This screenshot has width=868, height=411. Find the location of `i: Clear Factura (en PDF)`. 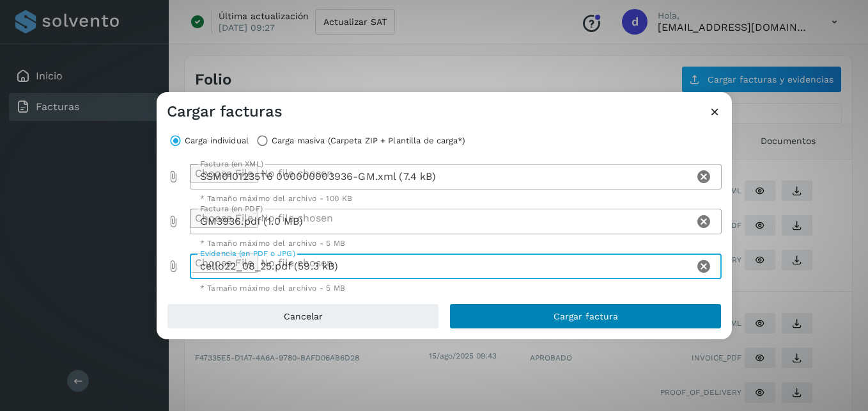

i: Clear Factura (en PDF) is located at coordinates (704, 221).